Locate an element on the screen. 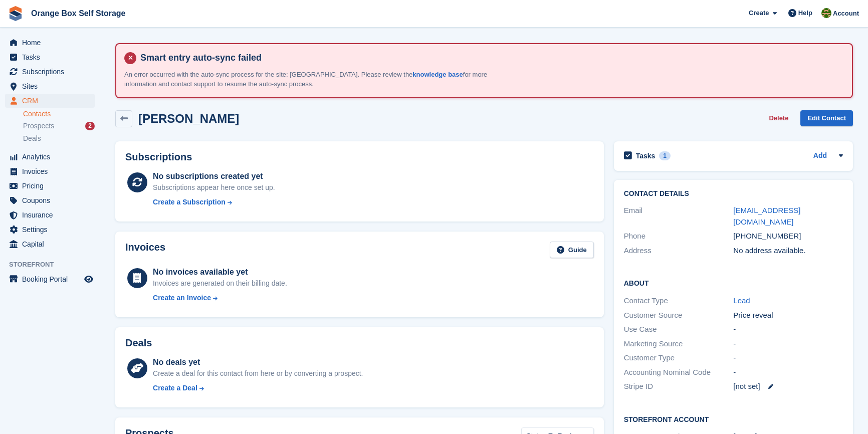 This screenshot has width=868, height=434. div: Create a Deal is located at coordinates (175, 388).